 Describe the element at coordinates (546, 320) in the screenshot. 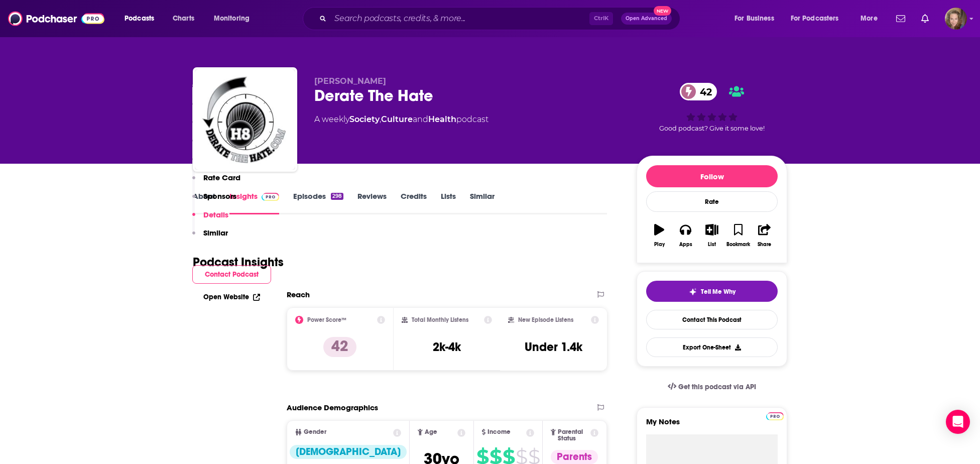

I see `h2: New Episode Listens` at that location.